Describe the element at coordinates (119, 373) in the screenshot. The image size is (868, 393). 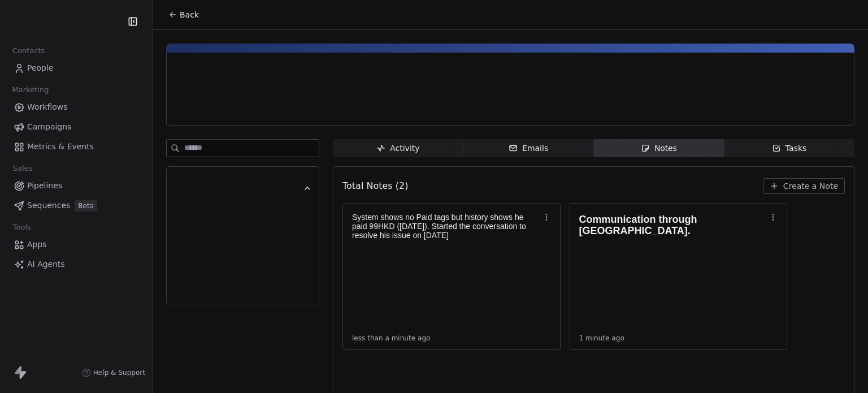
I see `span: Help & Support` at that location.